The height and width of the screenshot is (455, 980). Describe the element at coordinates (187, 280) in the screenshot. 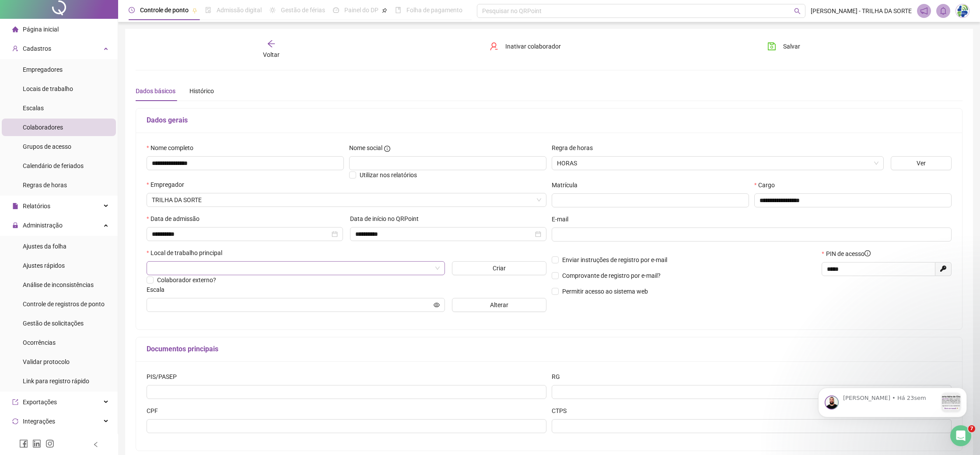

I see `span: Colaborador externo?` at that location.